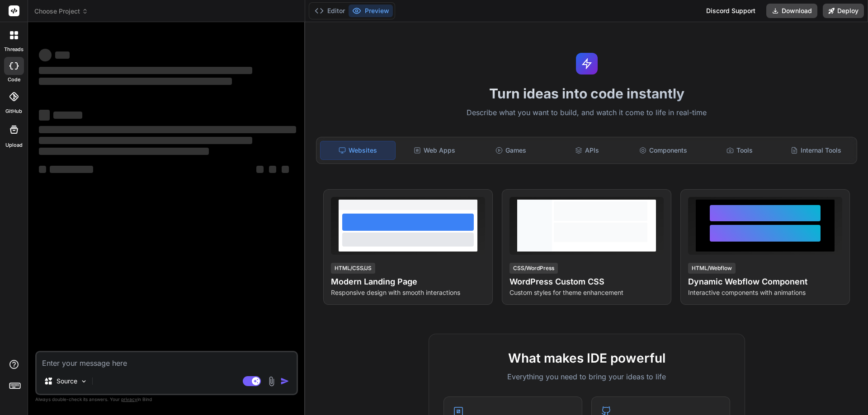  What do you see at coordinates (67, 381) in the screenshot?
I see `p: Source` at bounding box center [67, 381].